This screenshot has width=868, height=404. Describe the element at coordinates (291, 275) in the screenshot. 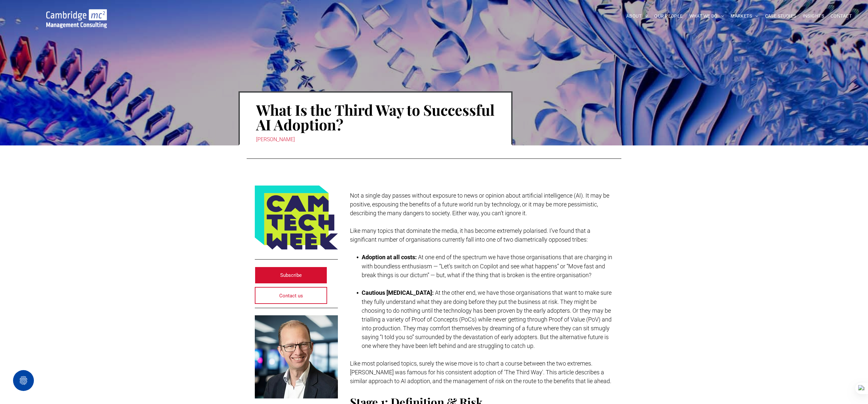

I see `span: Subscribe` at that location.